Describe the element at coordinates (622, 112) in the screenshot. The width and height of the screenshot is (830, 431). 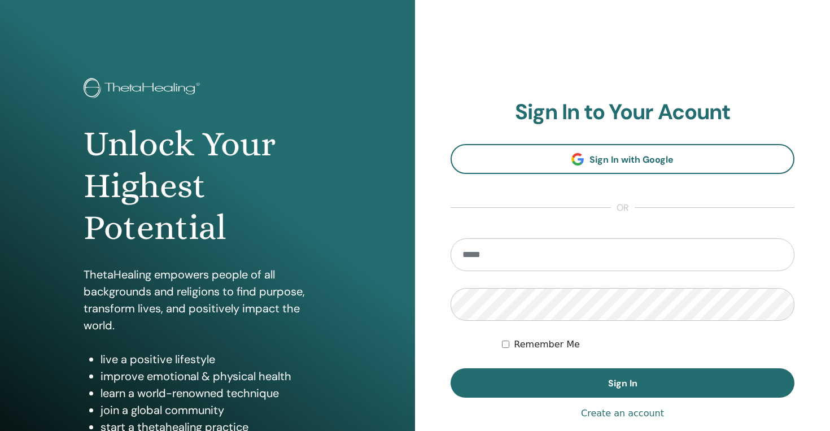
I see `h2: Sign In to Your Acount` at that location.